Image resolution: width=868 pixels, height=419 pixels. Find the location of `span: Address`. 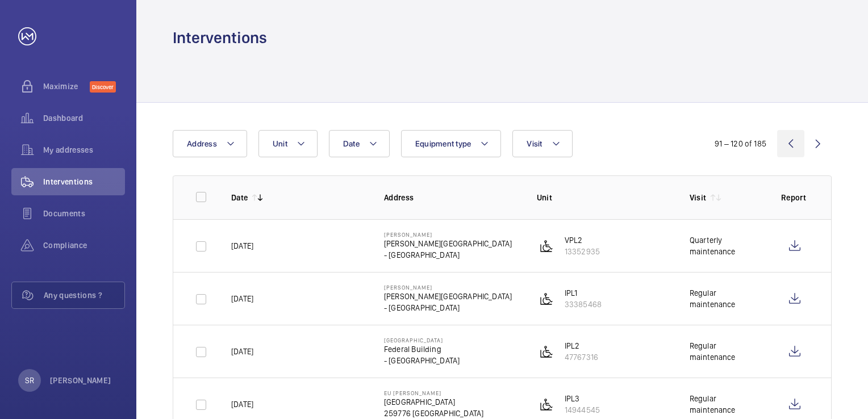

span: Address is located at coordinates (201, 144).